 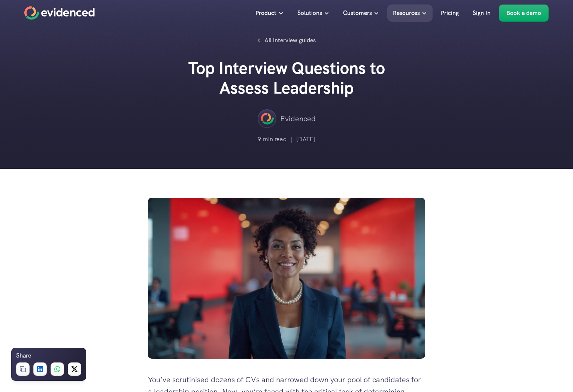 I want to click on p: Customers, so click(x=358, y=13).